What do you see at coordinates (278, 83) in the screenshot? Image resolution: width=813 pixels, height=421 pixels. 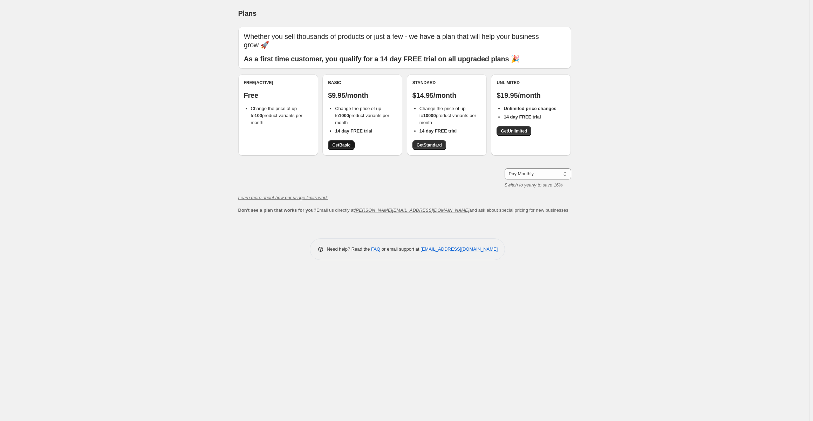 I see `div: Free (Active)` at bounding box center [278, 83].